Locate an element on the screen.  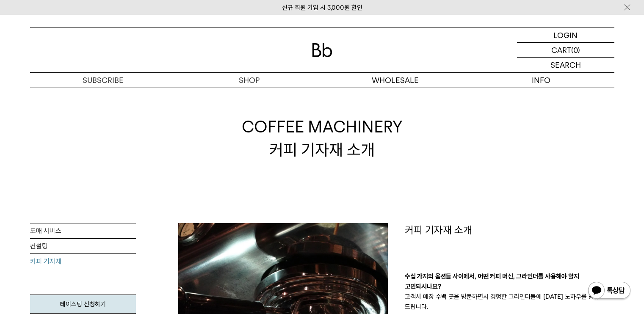
a: SUBSCRIBE is located at coordinates (103, 80).